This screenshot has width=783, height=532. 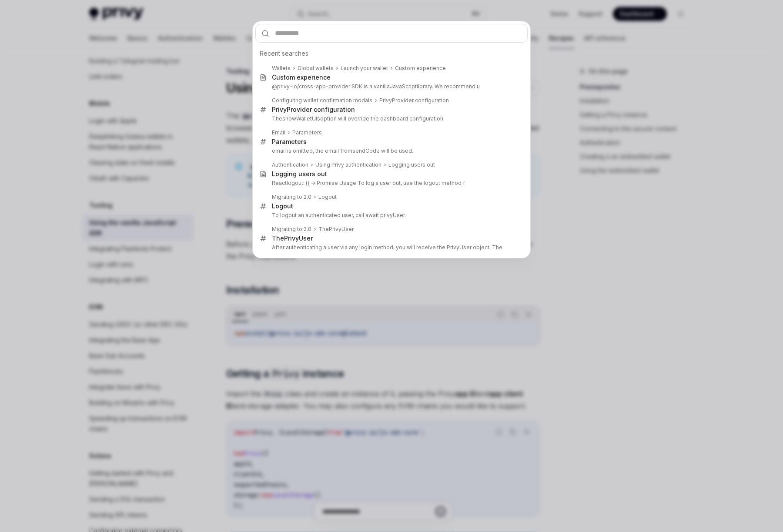 What do you see at coordinates (391, 119) in the screenshot?
I see `p: The option will override the dashboard configuration` at bounding box center [391, 119].